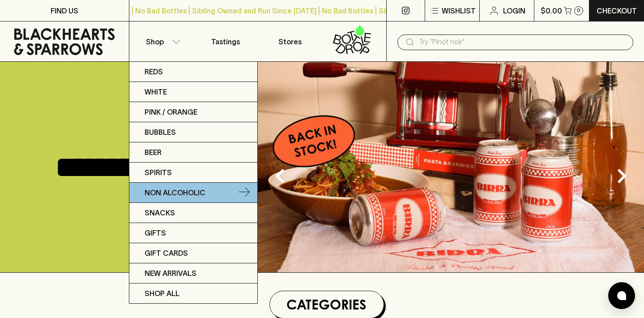  Describe the element at coordinates (162, 293) in the screenshot. I see `p: SHOP ALL` at that location.